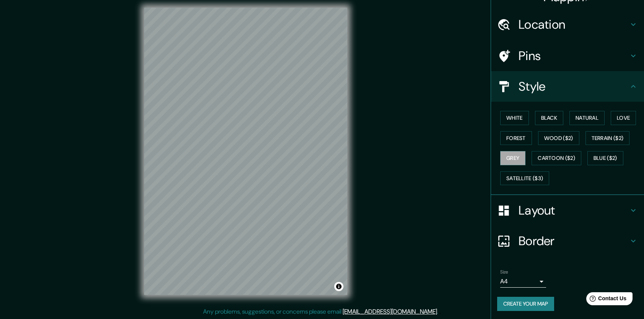  What do you see at coordinates (574, 210) in the screenshot?
I see `h4: Layout` at bounding box center [574, 210].